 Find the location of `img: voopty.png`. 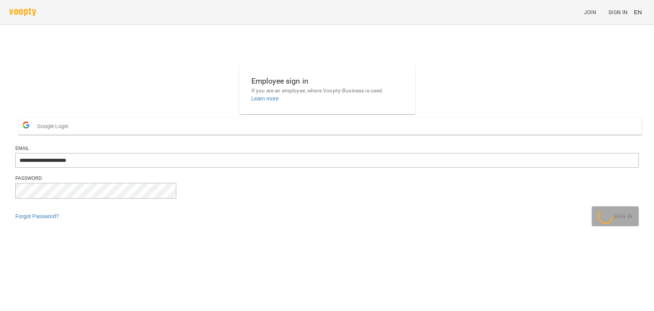

img: voopty.png is located at coordinates (23, 12).